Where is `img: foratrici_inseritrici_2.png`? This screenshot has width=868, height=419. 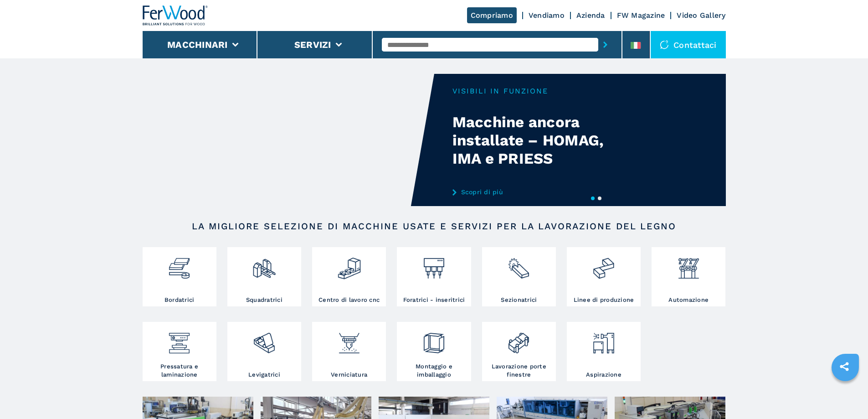 img: foratrici_inseritrici_2.png is located at coordinates (434, 265).